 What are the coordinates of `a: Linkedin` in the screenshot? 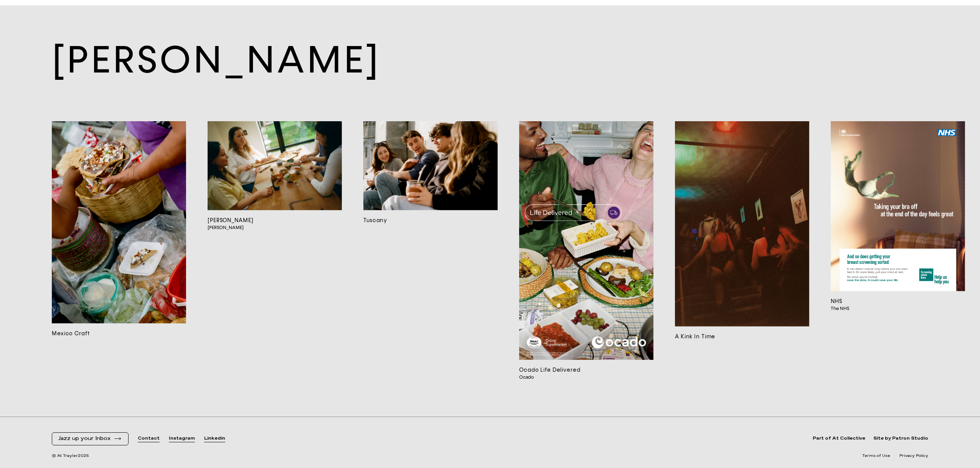 It's located at (215, 438).